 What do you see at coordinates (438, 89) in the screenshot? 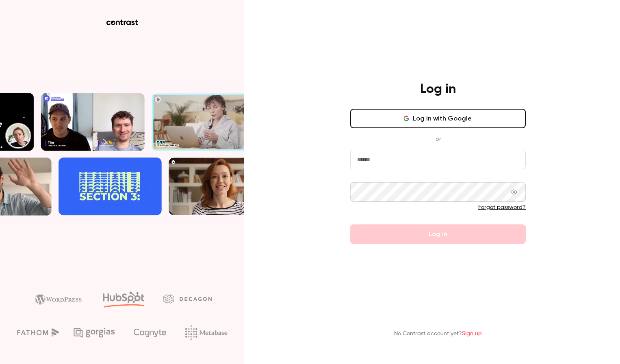
I see `h4: Log in` at bounding box center [438, 89].